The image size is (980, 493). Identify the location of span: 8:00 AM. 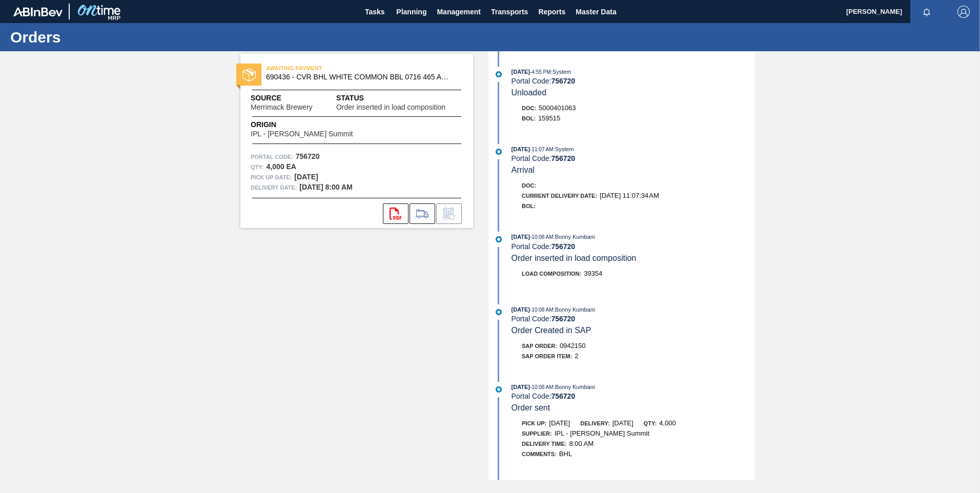
(581, 443).